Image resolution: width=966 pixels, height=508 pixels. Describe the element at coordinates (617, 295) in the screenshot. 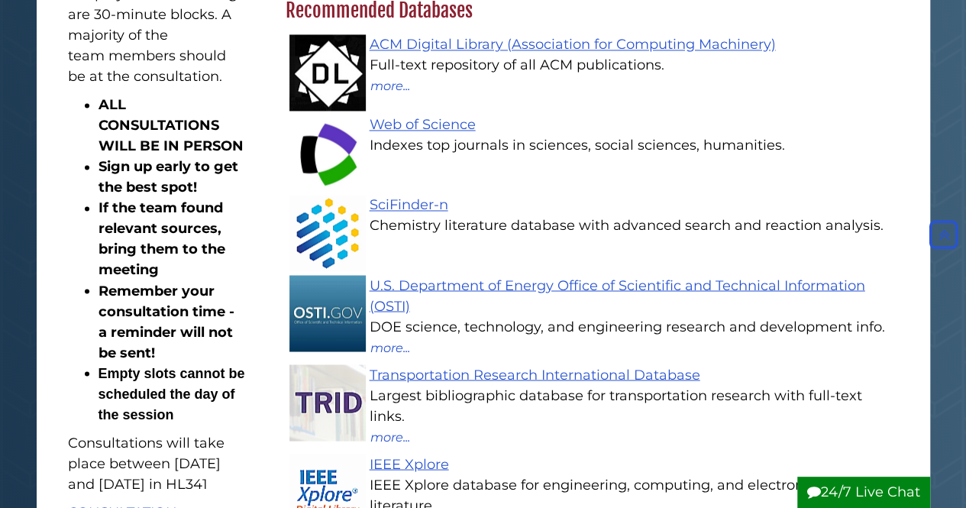

I see `a: U.S. Department of Energy Office of Scientific and Technical Information (OSTI)` at that location.